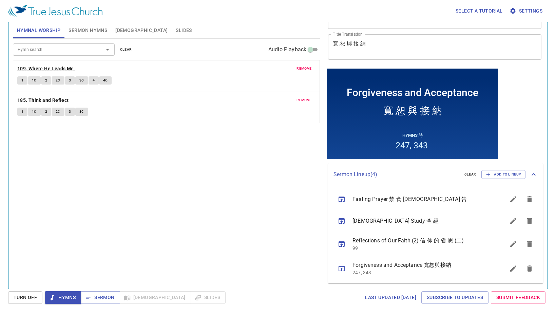 Image resolution: width=556 pixels, height=313 pixels. Describe the element at coordinates (88, 30) in the screenshot. I see `span: Sermon Hymns` at that location.